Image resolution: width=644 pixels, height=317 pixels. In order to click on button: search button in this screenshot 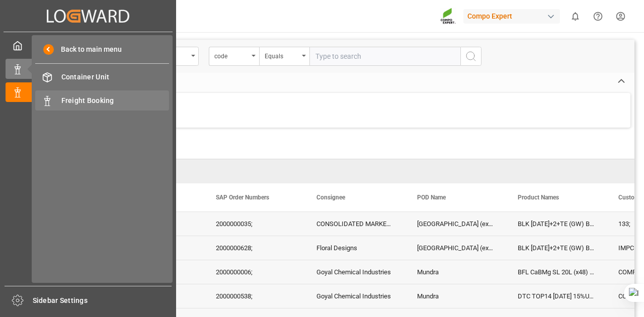, I will do `click(471, 57)`.